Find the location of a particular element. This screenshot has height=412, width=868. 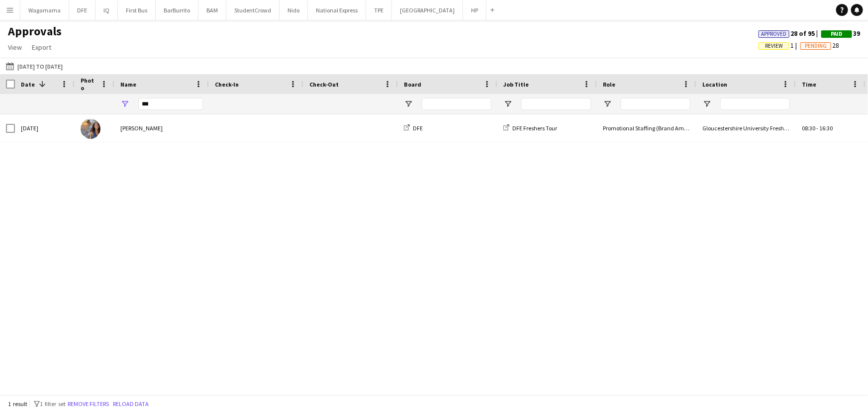

span: Check-Out is located at coordinates (324, 84).